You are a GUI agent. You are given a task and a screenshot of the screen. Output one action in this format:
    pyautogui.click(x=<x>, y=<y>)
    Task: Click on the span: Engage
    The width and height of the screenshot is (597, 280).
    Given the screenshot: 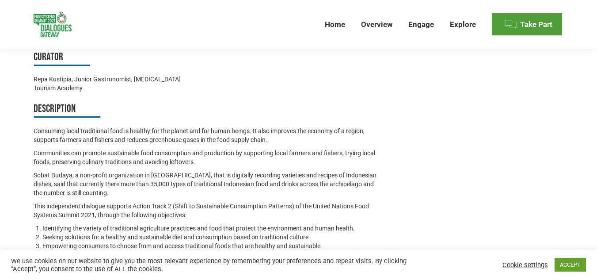 What is the action you would take?
    pyautogui.click(x=421, y=24)
    